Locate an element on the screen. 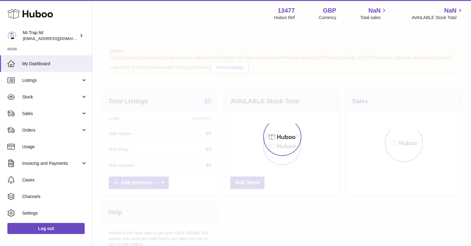 This screenshot has width=471, height=246. div: Huboo Ref is located at coordinates (285, 18).